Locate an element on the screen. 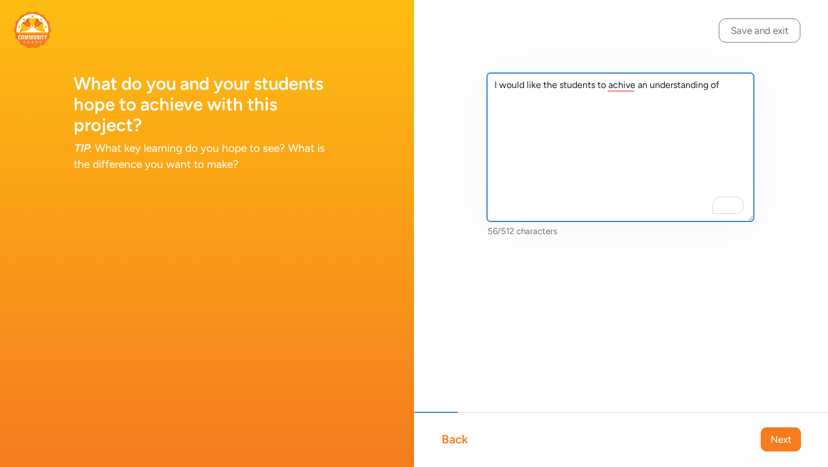 The height and width of the screenshot is (467, 828). h1: What do you and your students hope to achieve with this project? is located at coordinates (207, 105).